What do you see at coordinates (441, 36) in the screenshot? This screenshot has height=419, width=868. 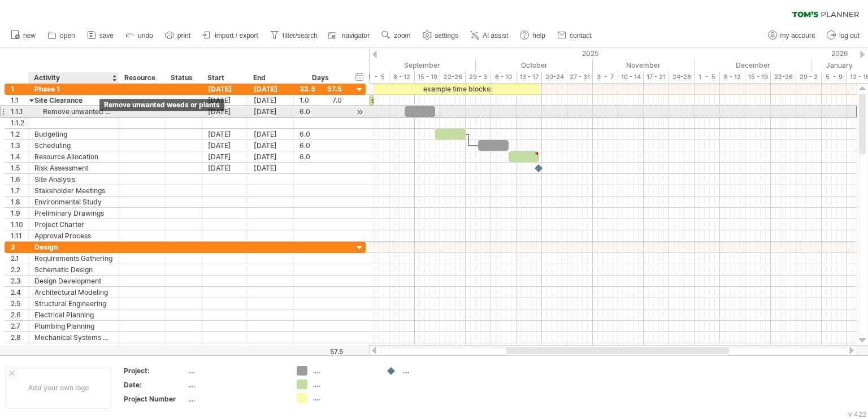 I see `a: settings` at bounding box center [441, 36].